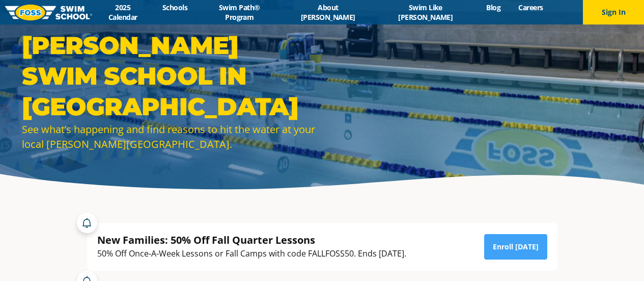 Image resolution: width=644 pixels, height=281 pixels. I want to click on img: FOSS Swim School Logo, so click(49, 13).